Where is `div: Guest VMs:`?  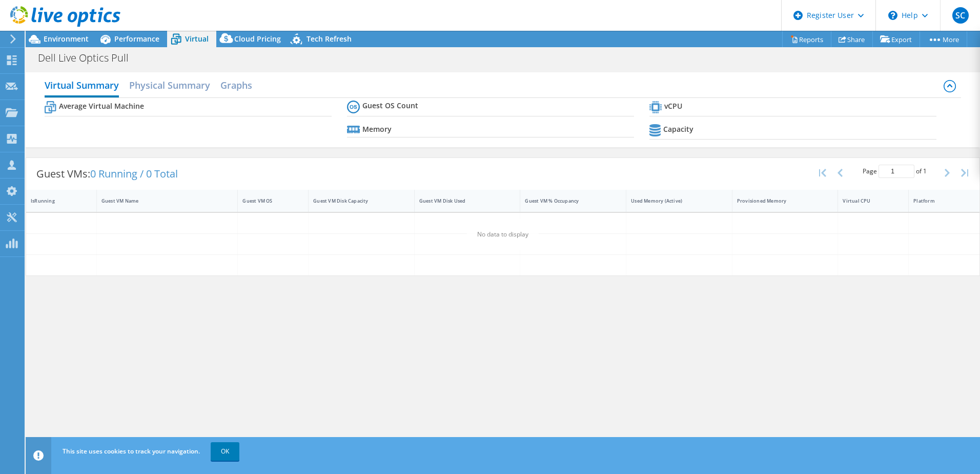 div: Guest VMs: is located at coordinates (107, 174).